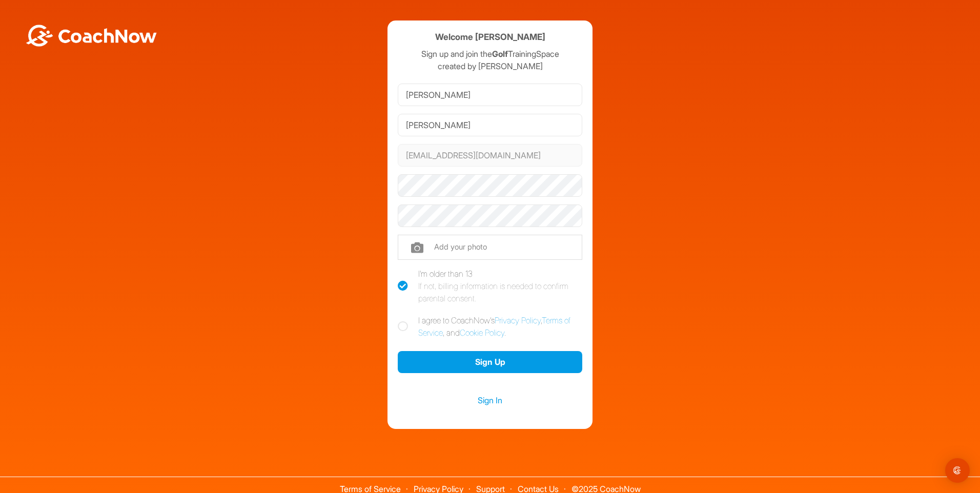 This screenshot has height=493, width=980. What do you see at coordinates (490, 95) in the screenshot?
I see `input: First Name` at bounding box center [490, 95].